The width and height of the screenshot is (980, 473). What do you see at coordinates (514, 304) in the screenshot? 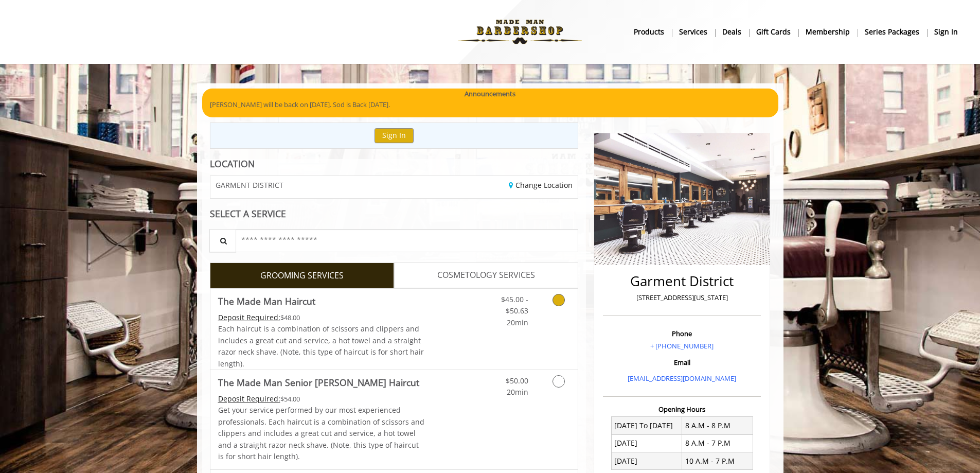
I see `span: $45.00 - $50.63` at bounding box center [514, 304].